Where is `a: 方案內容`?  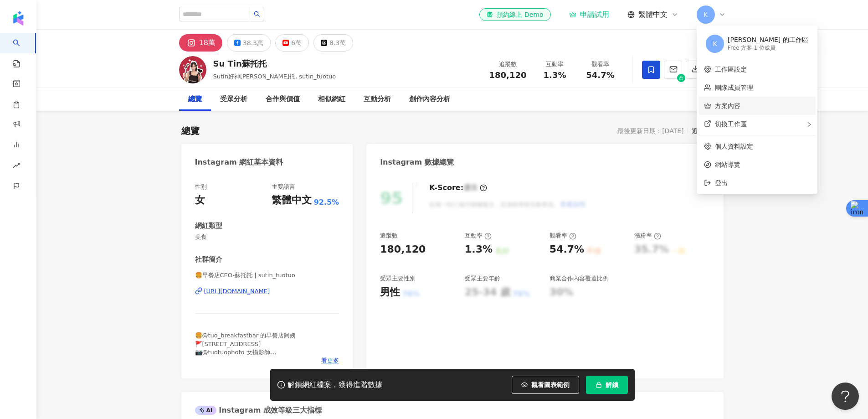 a: 方案內容 is located at coordinates (727, 106).